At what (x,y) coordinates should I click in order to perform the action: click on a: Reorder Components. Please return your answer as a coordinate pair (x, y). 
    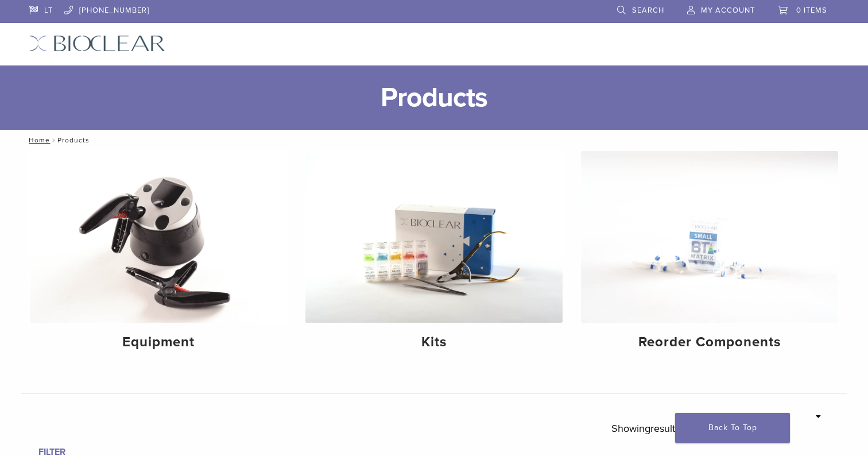
    Looking at the image, I should click on (709, 255).